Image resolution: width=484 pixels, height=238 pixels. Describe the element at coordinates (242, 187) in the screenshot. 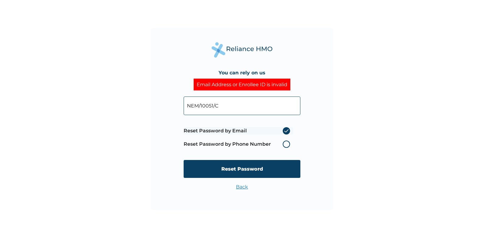

I see `a: Back` at that location.